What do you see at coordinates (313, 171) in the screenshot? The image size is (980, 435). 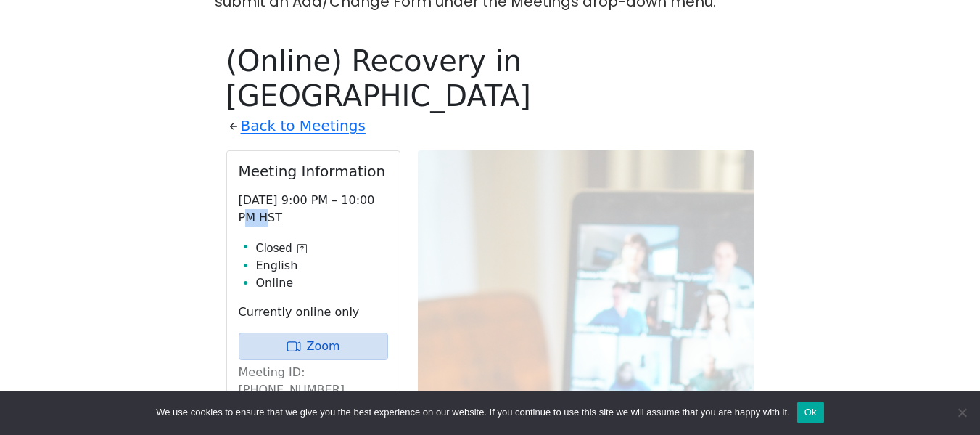 I see `h2: Meeting Information` at bounding box center [313, 171].